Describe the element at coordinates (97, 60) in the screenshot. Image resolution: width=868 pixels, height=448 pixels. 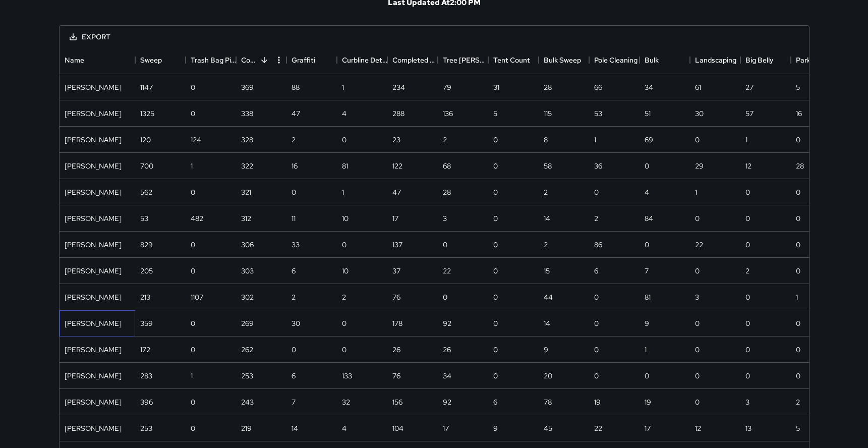
I see `div: Name` at that location.